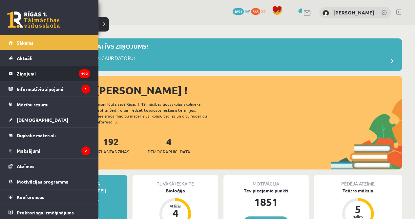 This screenshot has width=415, height=219. What do you see at coordinates (49, 58) in the screenshot?
I see `a: Aktuāli` at bounding box center [49, 58].